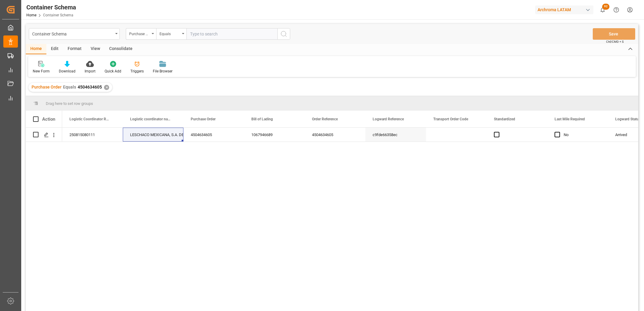 The image size is (644, 311). What do you see at coordinates (615, 42) in the screenshot?
I see `span: Ctrl/CMD + S` at bounding box center [615, 42].